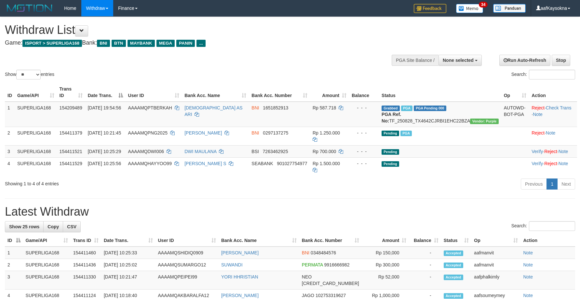  What do you see at coordinates (187, 280) in the screenshot?
I see `td: AAAAMQPEIPEI99` at bounding box center [187, 280].